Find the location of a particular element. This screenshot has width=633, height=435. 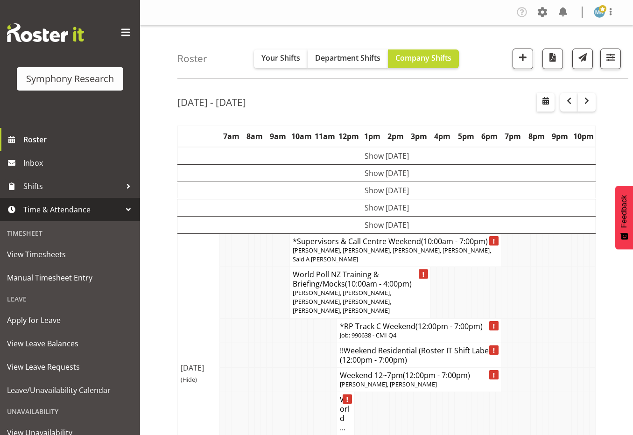

th: 5pm is located at coordinates (466, 136).